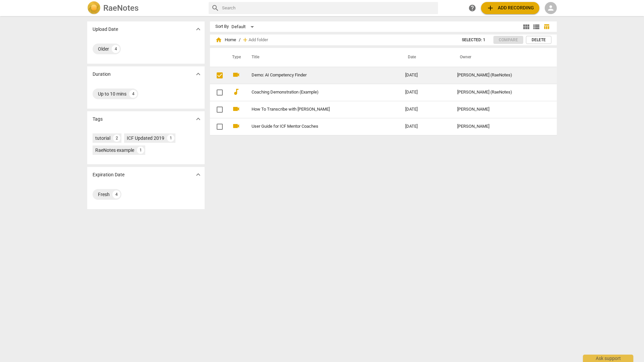 The image size is (644, 362). What do you see at coordinates (219, 40) in the screenshot?
I see `span: home` at bounding box center [219, 40].